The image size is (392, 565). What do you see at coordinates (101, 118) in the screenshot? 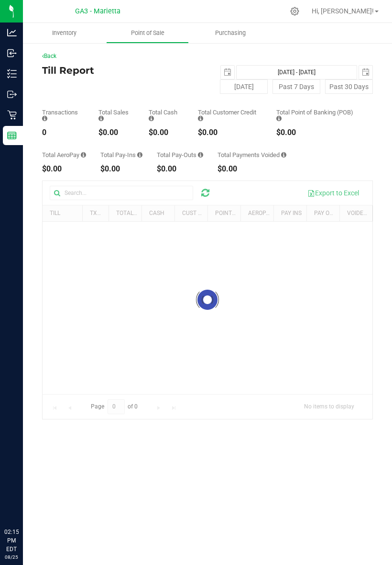
I see `i: Sum of all successful, non-voided payment transaction amounts (excluding tips and transaction fee...` at bounding box center [101, 118].